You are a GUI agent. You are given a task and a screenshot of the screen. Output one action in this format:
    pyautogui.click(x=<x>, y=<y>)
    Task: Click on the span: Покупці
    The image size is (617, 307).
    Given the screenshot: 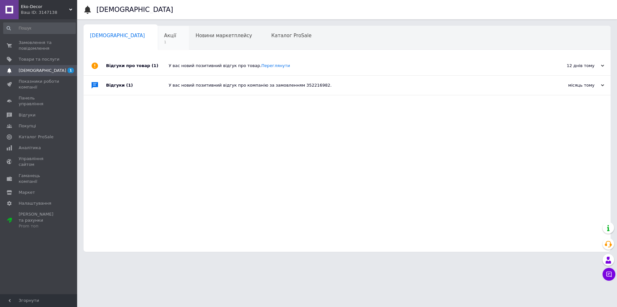 What is the action you would take?
    pyautogui.click(x=27, y=126)
    